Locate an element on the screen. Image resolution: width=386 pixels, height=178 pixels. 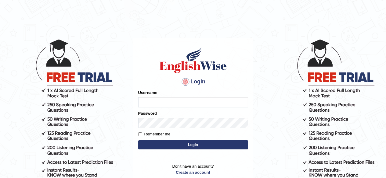
h4: Login is located at coordinates (193, 82).